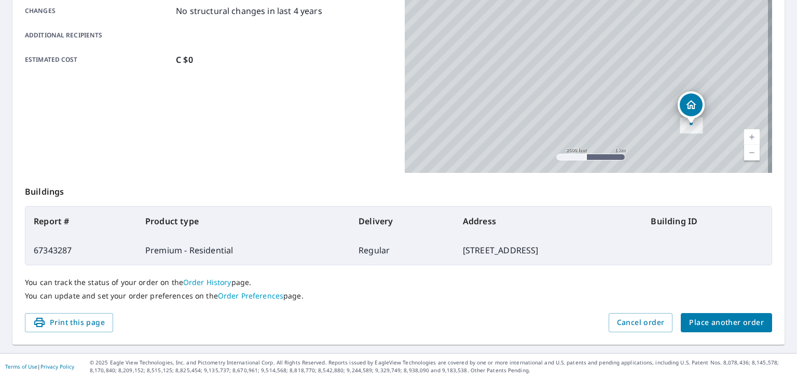 Image resolution: width=797 pixels, height=379 pixels. Describe the element at coordinates (249, 11) in the screenshot. I see `p: No structural changes in last 4 years` at that location.